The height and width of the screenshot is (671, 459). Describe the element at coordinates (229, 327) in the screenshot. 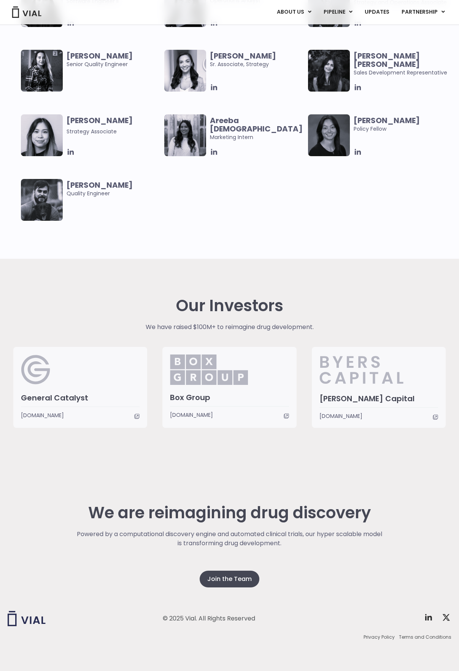

I see `p: We have raised $100M+ to reimagine drug development.` at that location.